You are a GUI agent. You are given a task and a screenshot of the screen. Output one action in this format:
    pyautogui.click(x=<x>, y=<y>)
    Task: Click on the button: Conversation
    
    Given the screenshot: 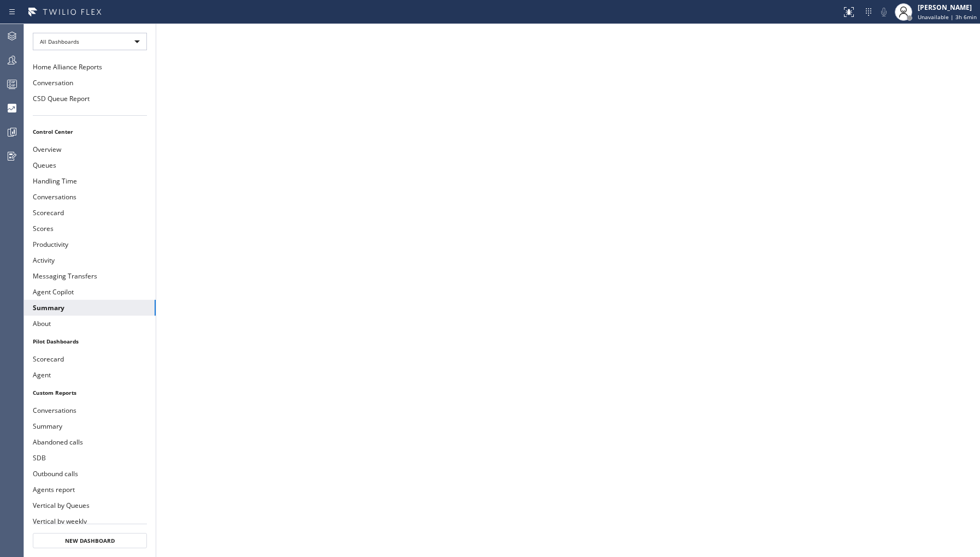 What is the action you would take?
    pyautogui.click(x=89, y=83)
    